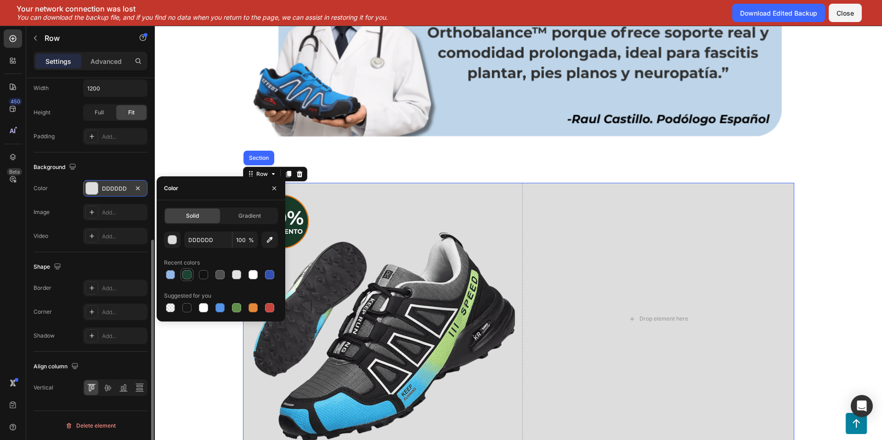 This screenshot has height=440, width=882. I want to click on div: Recent colors, so click(182, 263).